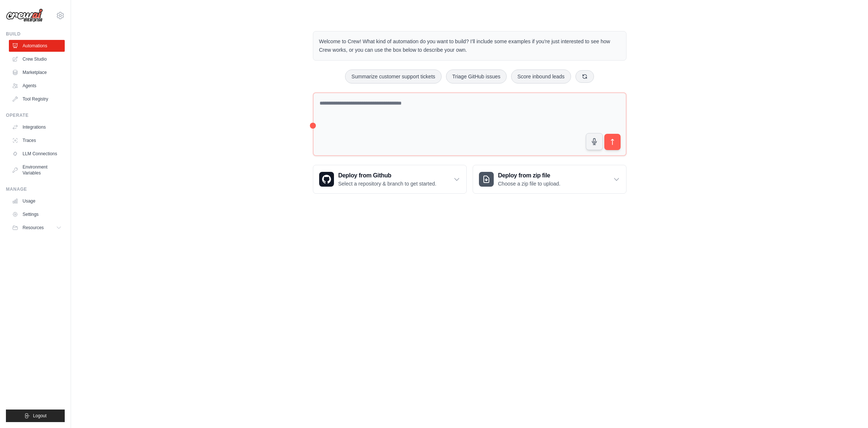 The image size is (868, 428). Describe the element at coordinates (37, 140) in the screenshot. I see `a: Traces` at that location.